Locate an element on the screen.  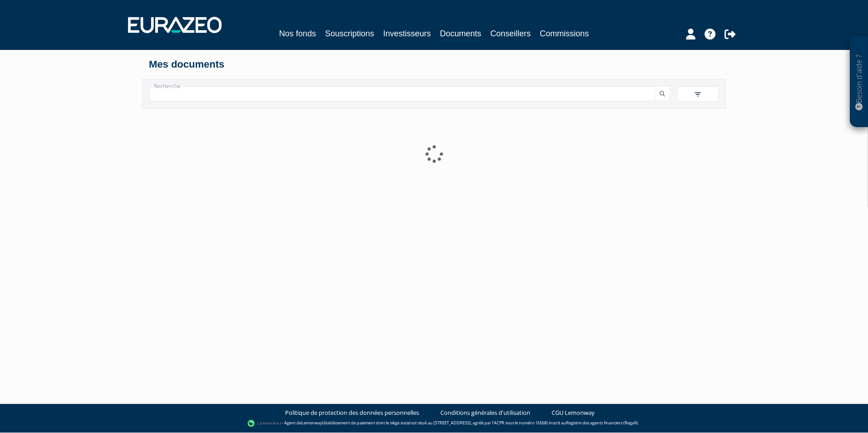
img: filter.svg is located at coordinates (698, 95).